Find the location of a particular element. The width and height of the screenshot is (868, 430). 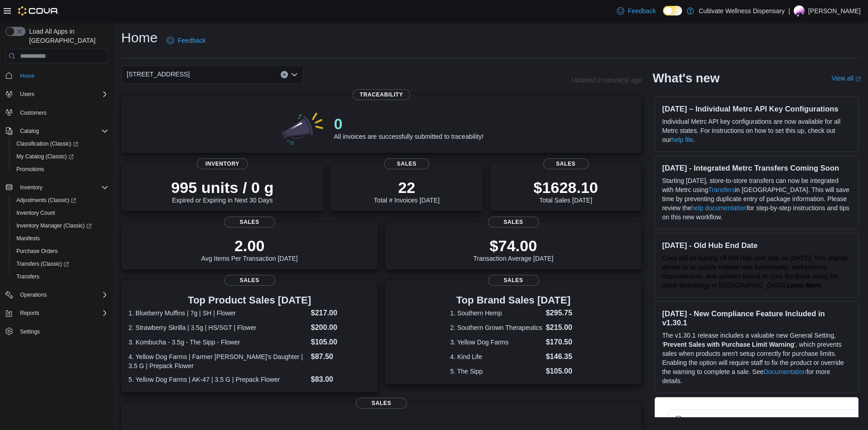

button: Open list of options is located at coordinates (295, 75).